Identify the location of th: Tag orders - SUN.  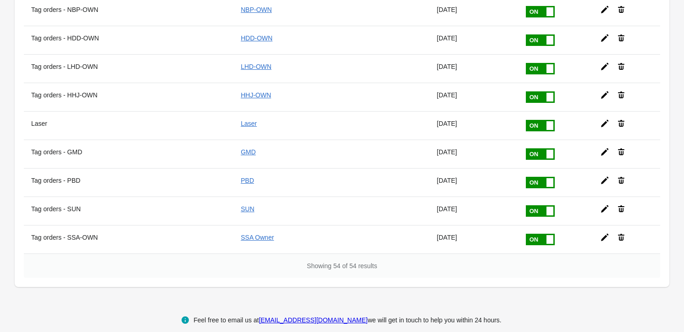
(128, 211).